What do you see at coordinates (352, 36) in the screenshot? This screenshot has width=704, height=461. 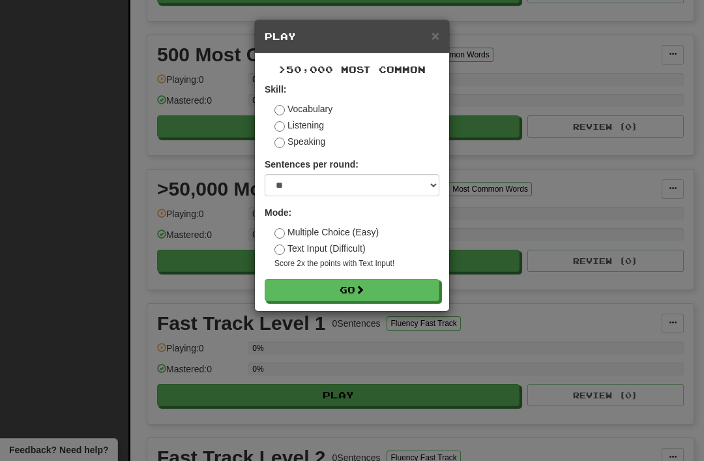 I see `h5: Play` at bounding box center [352, 36].